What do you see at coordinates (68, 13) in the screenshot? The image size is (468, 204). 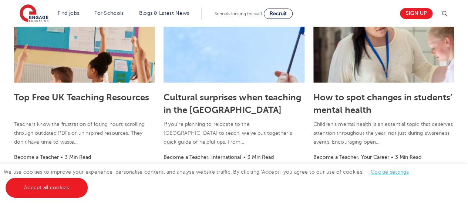 I see `a: Find jobs` at bounding box center [68, 13].